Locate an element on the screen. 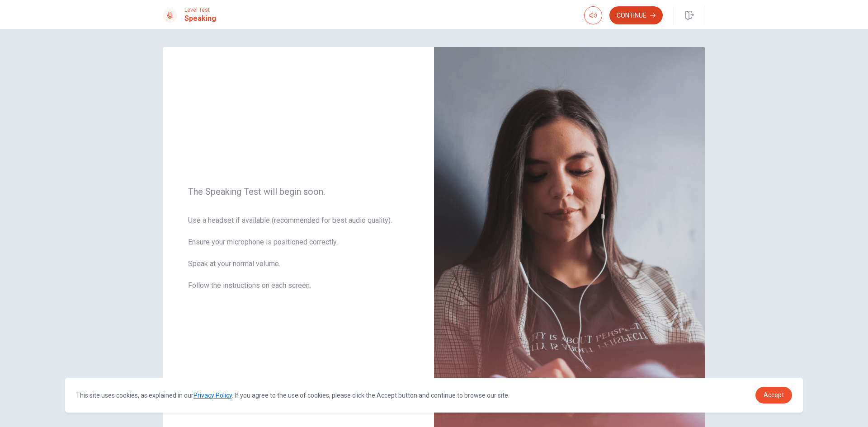 The width and height of the screenshot is (868, 427). span: Level Test is located at coordinates (200, 10).